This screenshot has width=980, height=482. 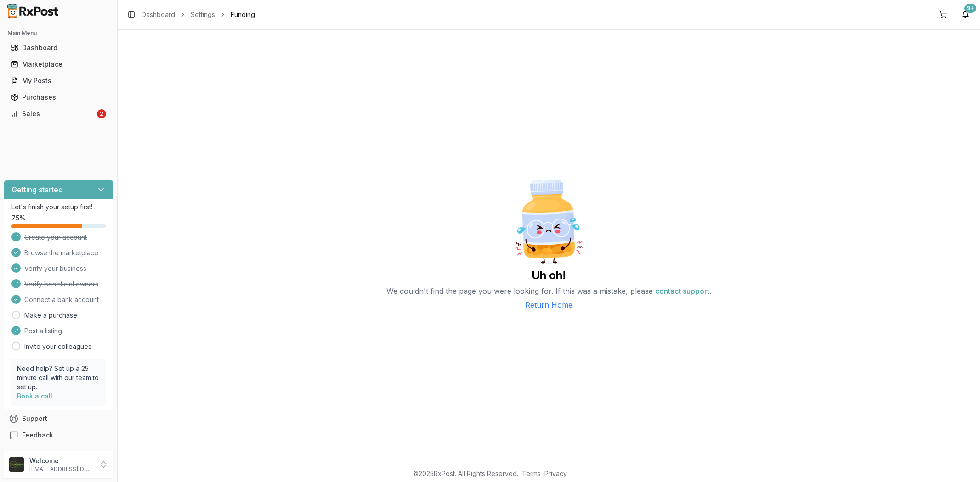 What do you see at coordinates (531, 474) in the screenshot?
I see `a: Terms` at bounding box center [531, 474].